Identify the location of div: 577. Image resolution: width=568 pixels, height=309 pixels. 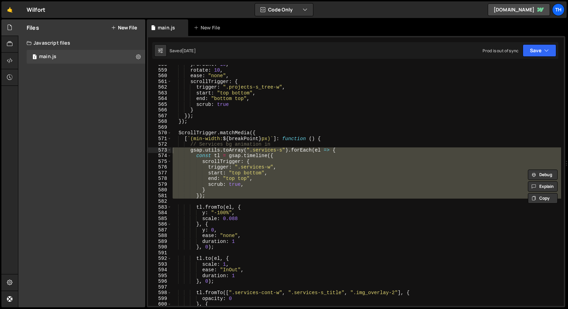
(160, 173).